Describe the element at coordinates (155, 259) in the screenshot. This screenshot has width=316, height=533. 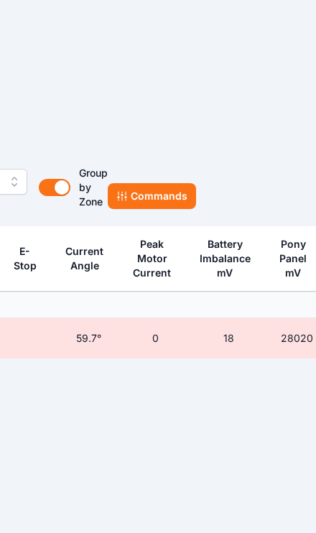
I see `button: Peak Motor Current` at that location.